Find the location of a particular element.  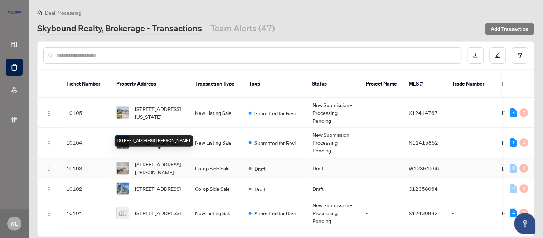

td: 10102 is located at coordinates (86, 189).